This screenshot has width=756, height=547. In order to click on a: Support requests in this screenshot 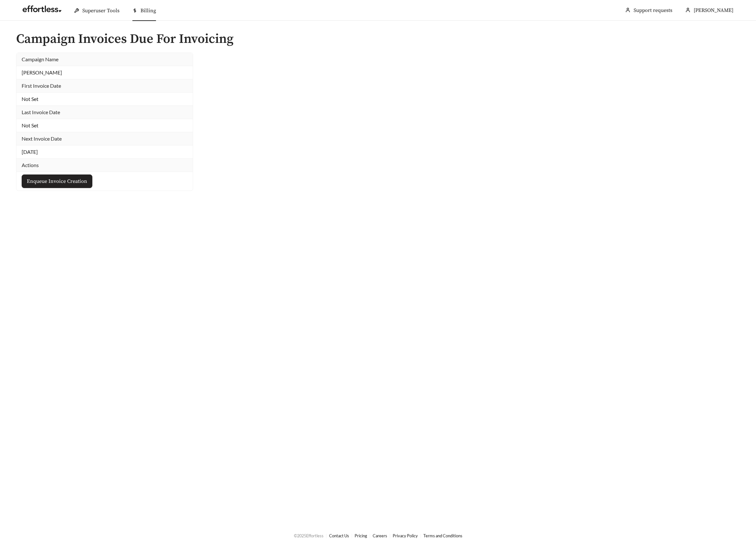, I will do `click(653, 10)`.